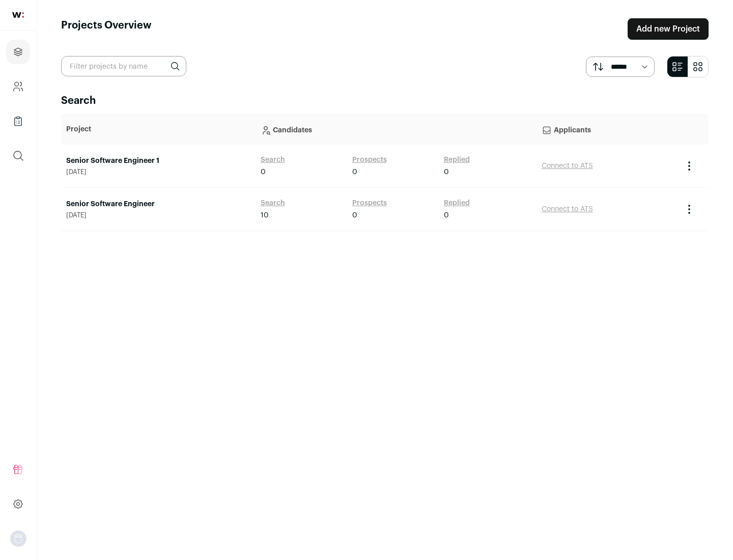 The width and height of the screenshot is (733, 560). I want to click on p: Candidates, so click(396, 129).